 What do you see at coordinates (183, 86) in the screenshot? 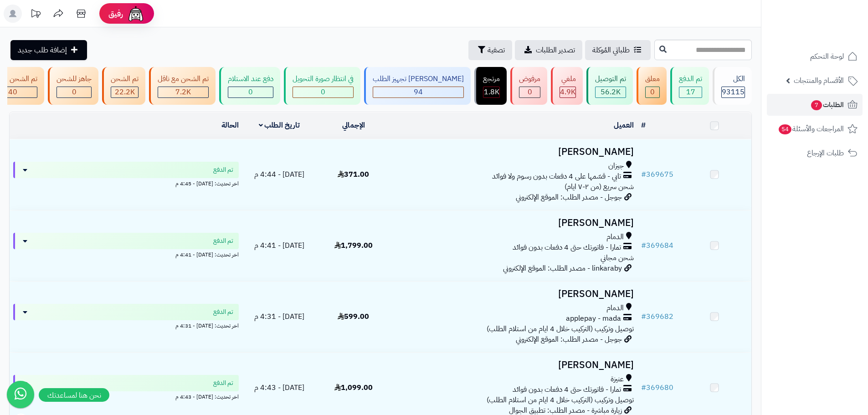
I see `a: تم الشحن مع ناقل 7.2K` at bounding box center [183, 86].